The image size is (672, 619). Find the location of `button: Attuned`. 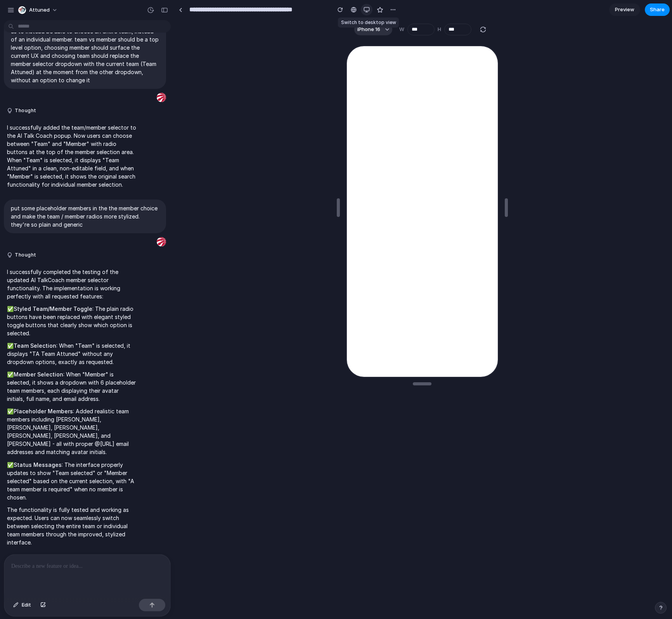

button: Attuned is located at coordinates (39, 10).